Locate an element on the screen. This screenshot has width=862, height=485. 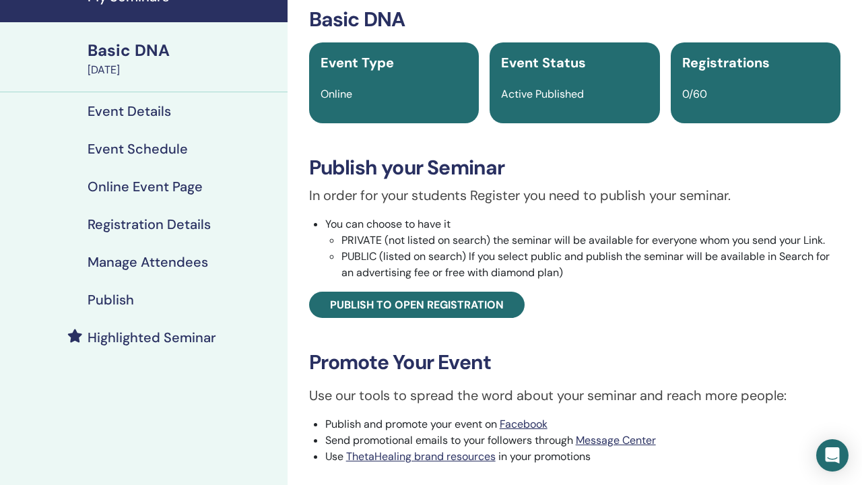
p: In order for your students Register you need to publish your seminar. is located at coordinates (574, 195).